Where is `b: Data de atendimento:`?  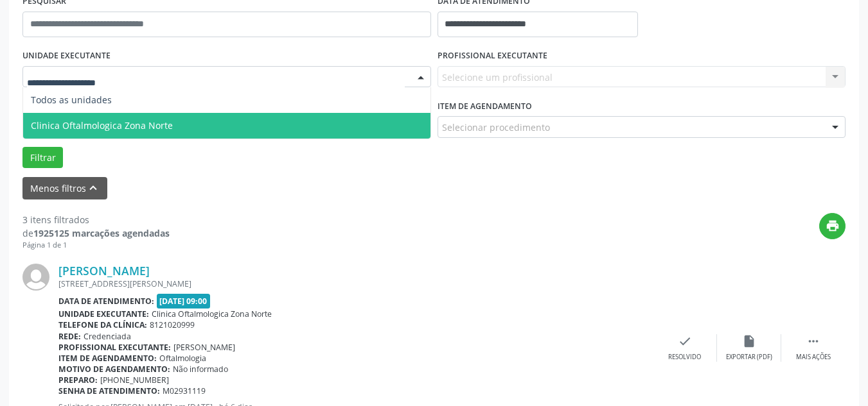 b: Data de atendimento: is located at coordinates (106, 301).